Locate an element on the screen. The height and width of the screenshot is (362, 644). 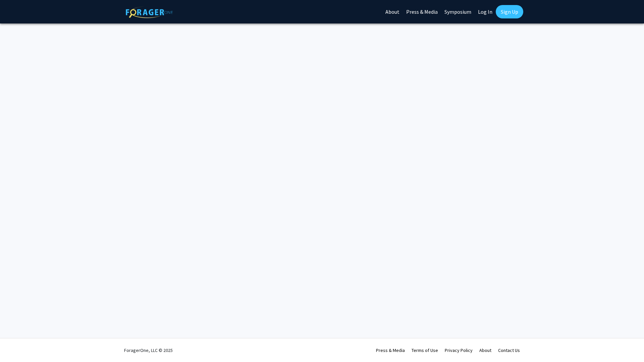
a: About is located at coordinates (485, 350).